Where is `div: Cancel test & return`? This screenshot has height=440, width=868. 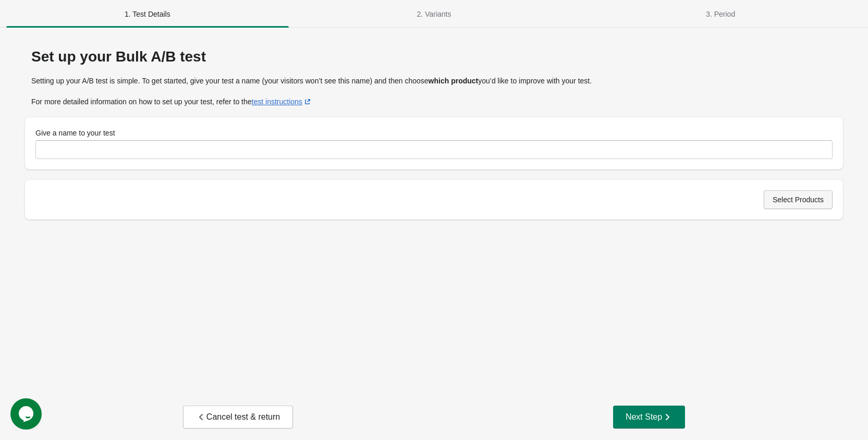 div: Cancel test & return is located at coordinates (238, 417).